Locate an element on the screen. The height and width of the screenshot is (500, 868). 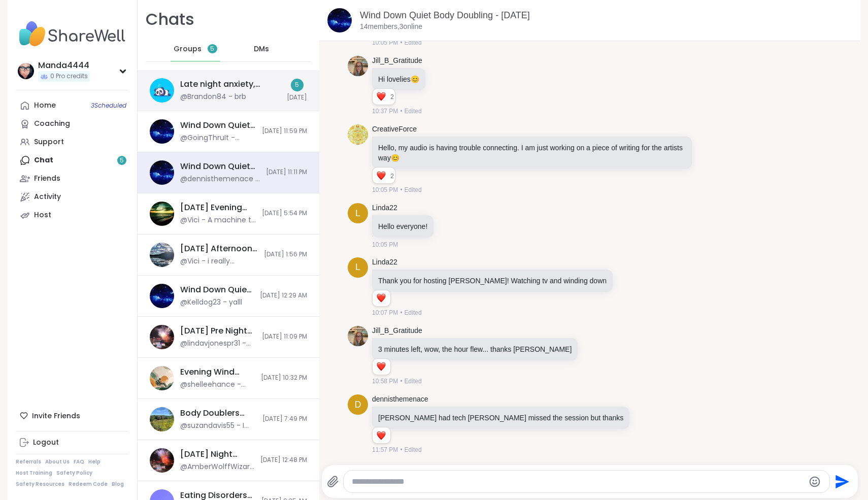
button: Emoji picker is located at coordinates (814, 482).